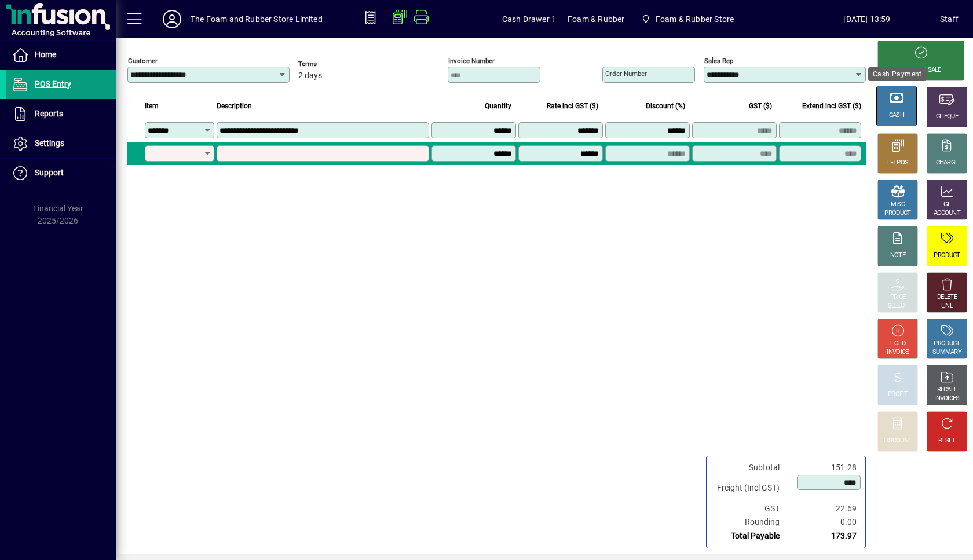 This screenshot has width=973, height=560. I want to click on div: CHARGE, so click(946, 163).